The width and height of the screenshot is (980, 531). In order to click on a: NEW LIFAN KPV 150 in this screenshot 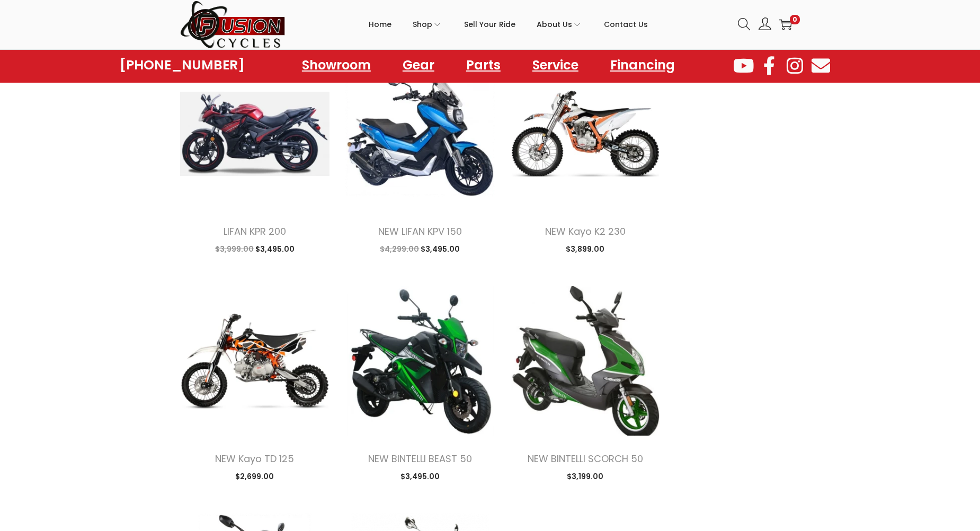, I will do `click(420, 231)`.